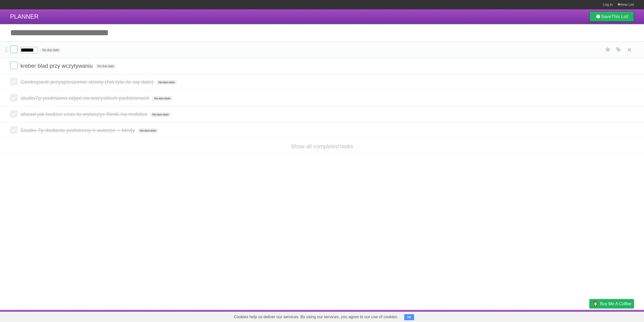 The image size is (644, 322). Describe the element at coordinates (611, 16) in the screenshot. I see `a: SaveThis List` at that location.